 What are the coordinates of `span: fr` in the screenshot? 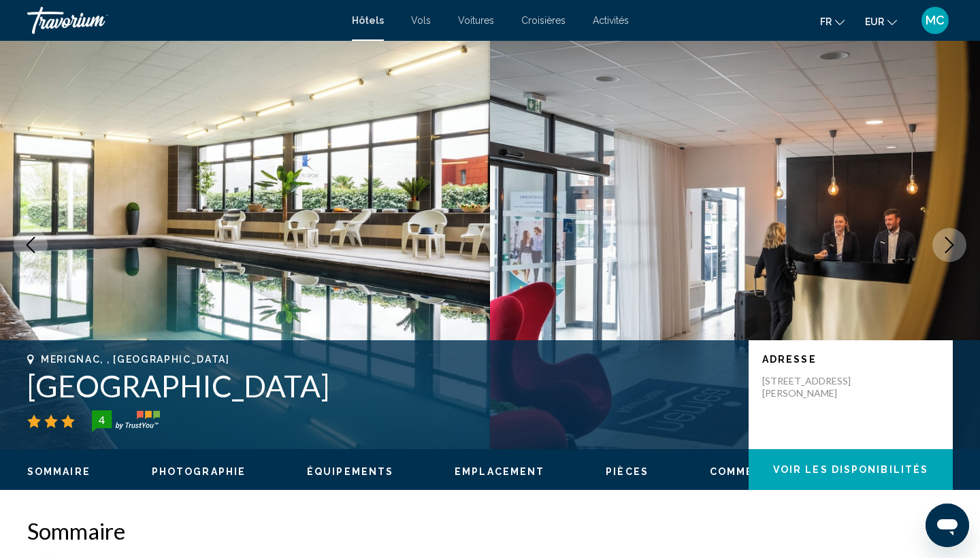 It's located at (826, 22).